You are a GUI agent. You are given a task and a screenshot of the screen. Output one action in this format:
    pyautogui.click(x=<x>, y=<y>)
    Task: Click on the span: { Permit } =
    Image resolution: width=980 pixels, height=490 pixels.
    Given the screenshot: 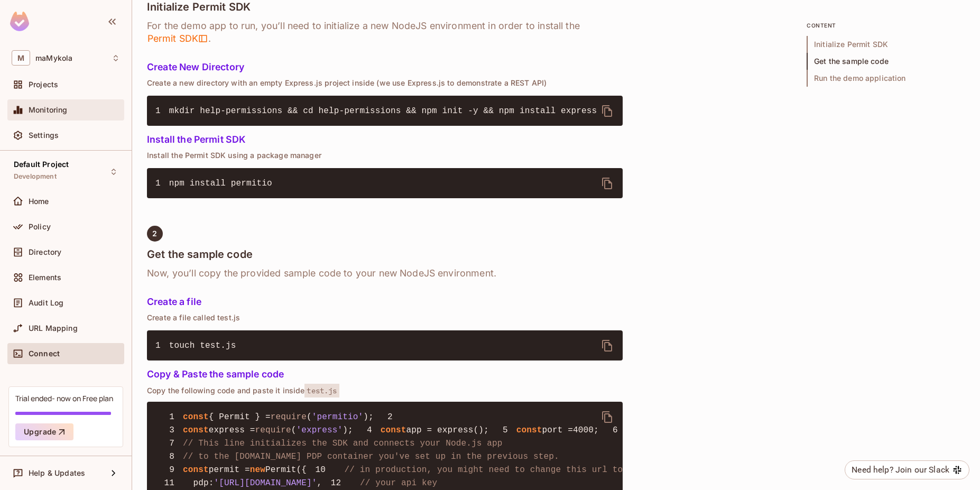 What is the action you would take?
    pyautogui.click(x=240, y=416)
    